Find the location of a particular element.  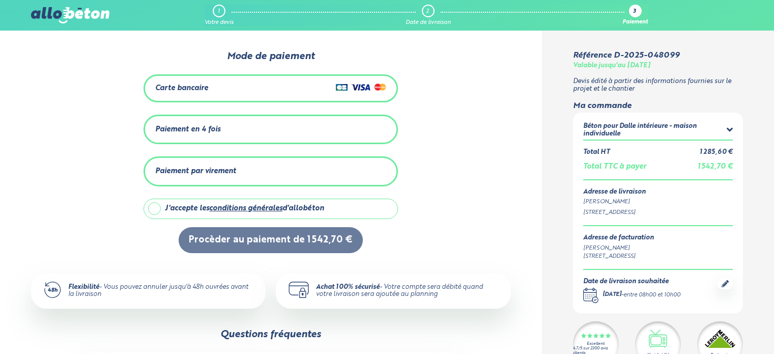

div: Date de livraison souhaitée is located at coordinates (631, 281).